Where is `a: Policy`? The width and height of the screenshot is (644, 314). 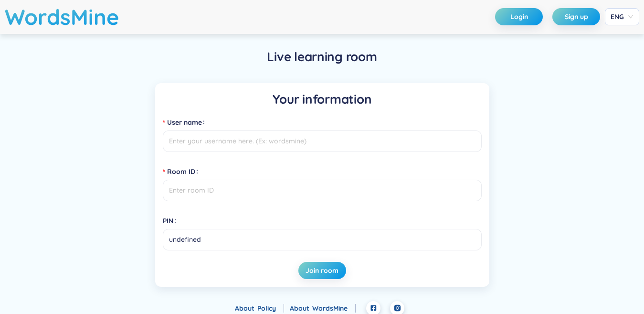 a: Policy is located at coordinates (271, 308).